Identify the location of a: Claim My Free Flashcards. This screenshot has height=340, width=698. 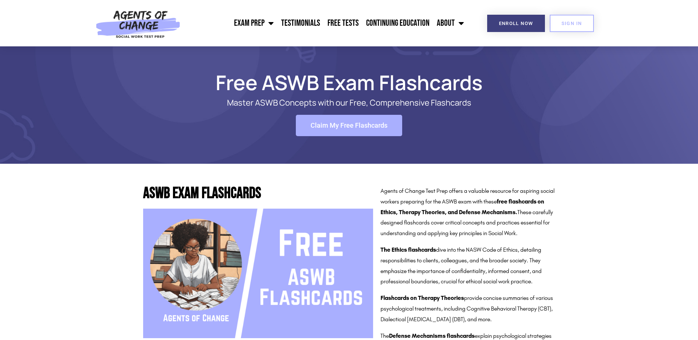
(349, 126).